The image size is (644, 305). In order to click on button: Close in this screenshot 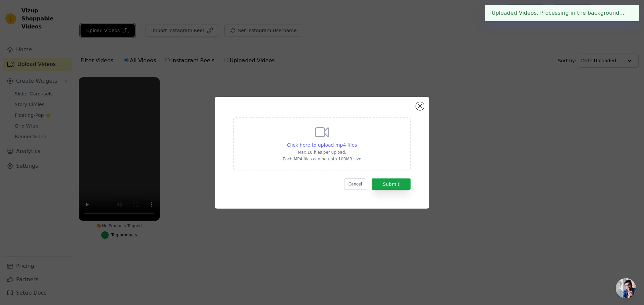, I will do `click(628, 13)`.